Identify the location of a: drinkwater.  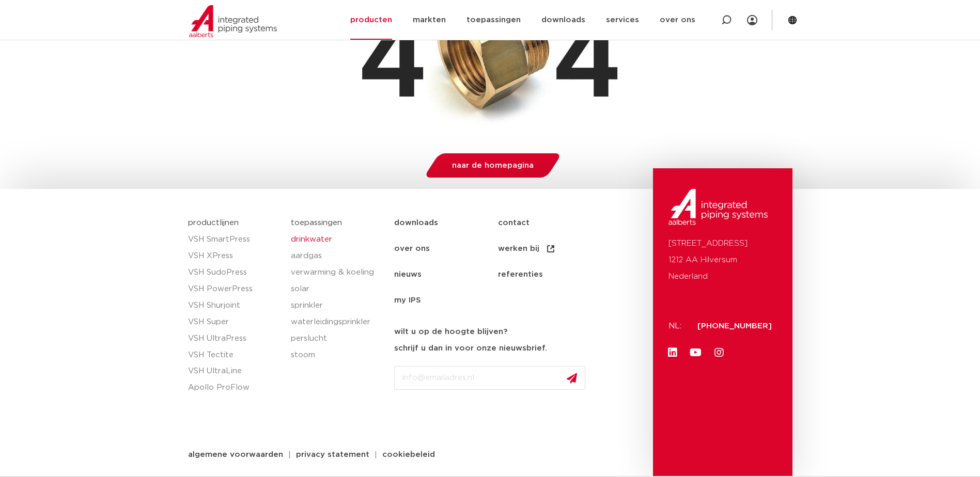
(337, 240).